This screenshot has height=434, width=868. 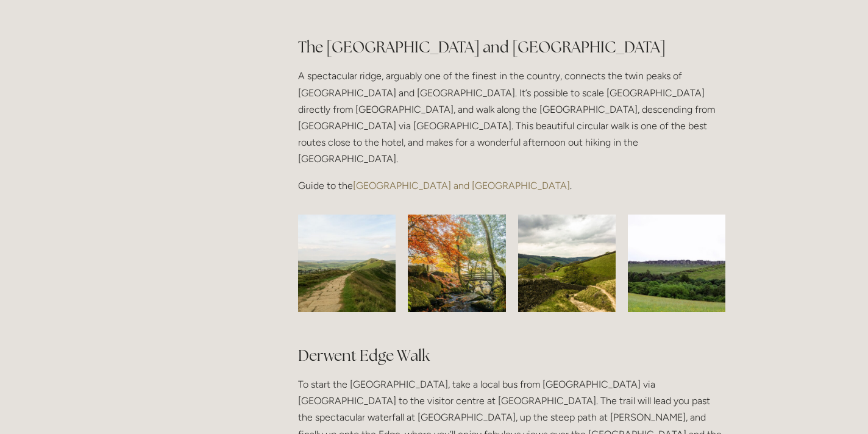 What do you see at coordinates (566, 263) in the screenshot?
I see `img: View from a hike in the Peak District, Losehill House Hotel &amp; Spa` at bounding box center [566, 263].